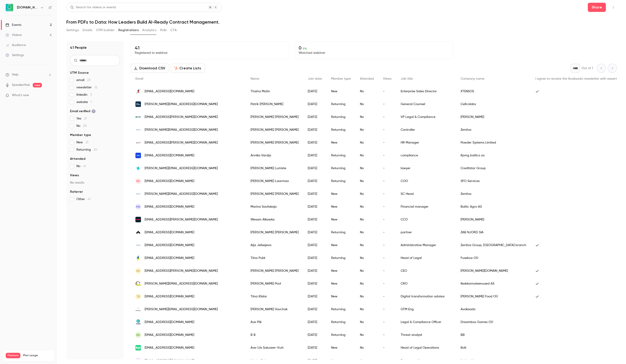 This screenshot has height=364, width=626. What do you see at coordinates (426, 168) in the screenshot?
I see `div: lawyer` at bounding box center [426, 168].